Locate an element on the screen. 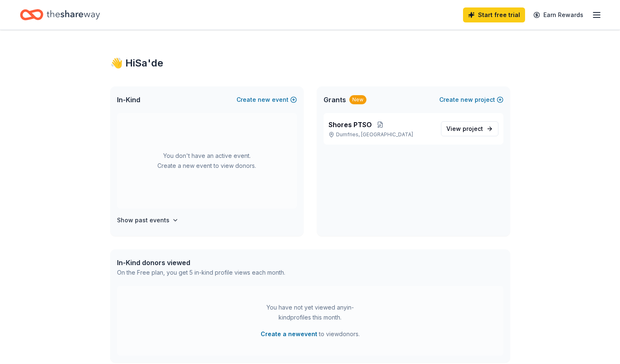 This screenshot has height=364, width=620. button: Createnewevent is located at coordinates (266, 100).